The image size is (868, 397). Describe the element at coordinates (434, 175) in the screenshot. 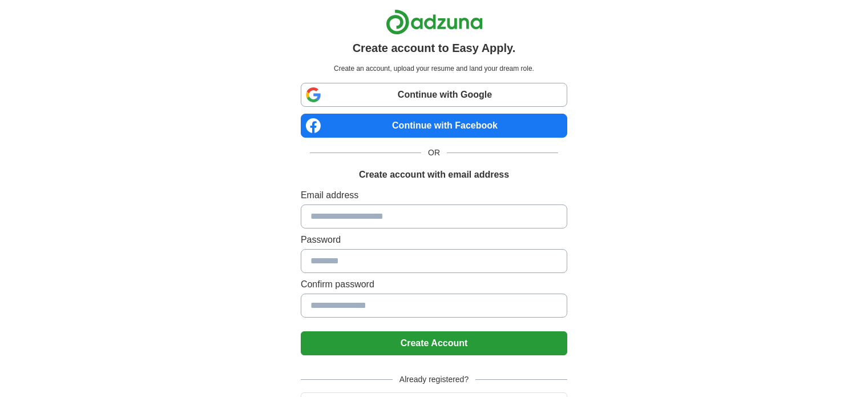

I see `h1: Create account with email address` at that location.